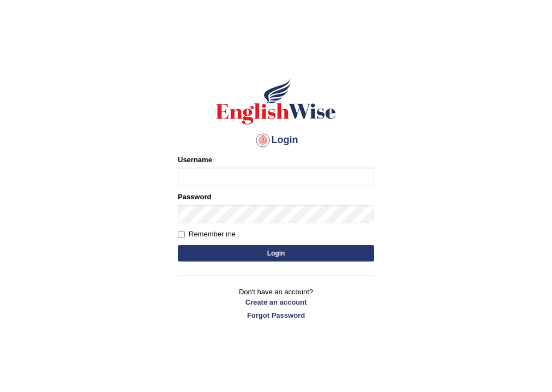 This screenshot has height=392, width=552. What do you see at coordinates (276, 315) in the screenshot?
I see `a: Forgot Password` at bounding box center [276, 315].